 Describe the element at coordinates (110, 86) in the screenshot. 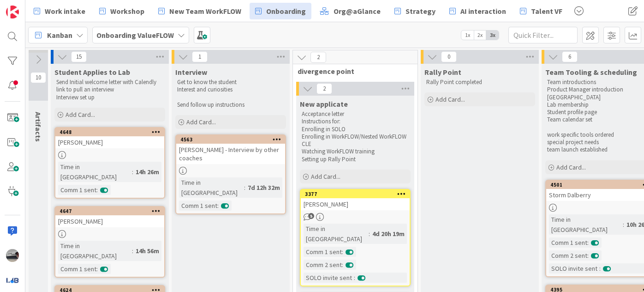

I see `p: Send Initial welcome letter with Calendly link to pull an interview` at that location.